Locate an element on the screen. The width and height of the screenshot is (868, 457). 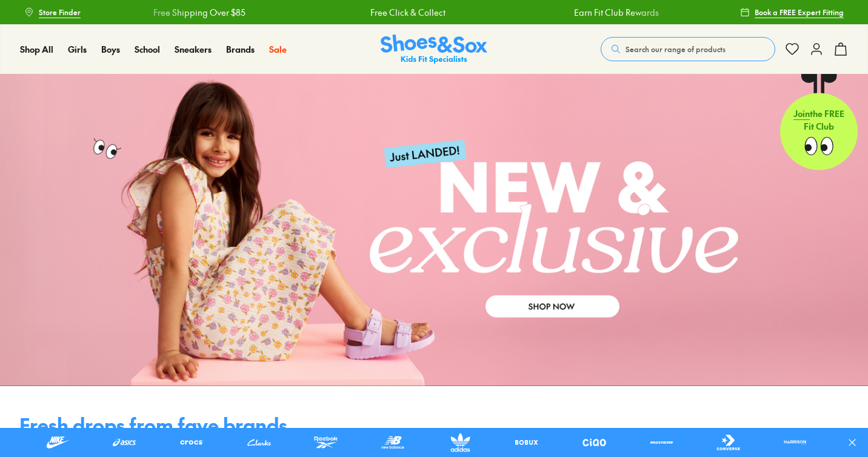
a: Brands is located at coordinates (240, 49).